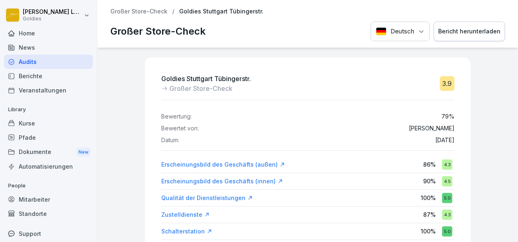 This screenshot has height=242, width=518. What do you see at coordinates (448, 117) in the screenshot?
I see `p: 79 %` at bounding box center [448, 117].